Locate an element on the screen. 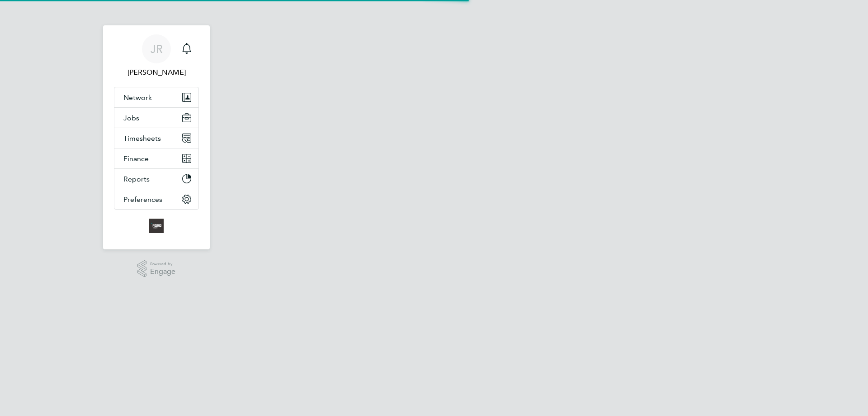 Image resolution: width=868 pixels, height=416 pixels. button: Finance is located at coordinates (157, 158).